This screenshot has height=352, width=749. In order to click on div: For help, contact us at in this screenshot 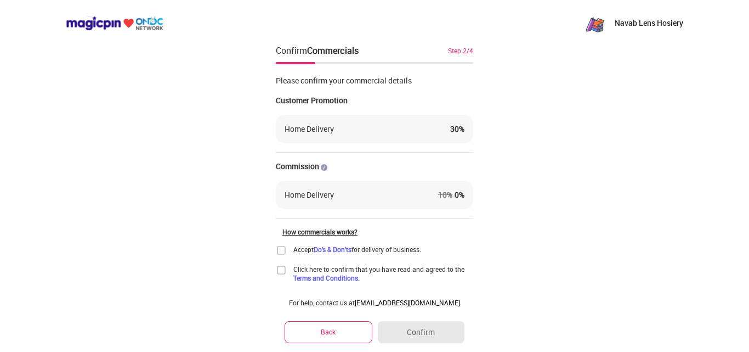, I will do `click(375, 302)`.